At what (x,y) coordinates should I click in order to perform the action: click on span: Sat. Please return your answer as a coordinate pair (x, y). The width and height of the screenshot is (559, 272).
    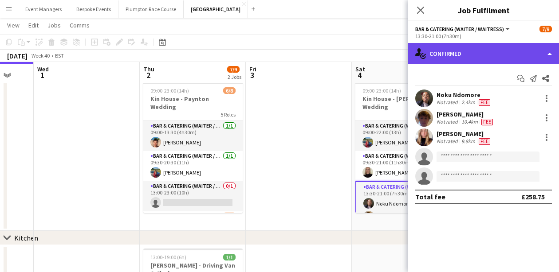
    Looking at the image, I should click on (360, 69).